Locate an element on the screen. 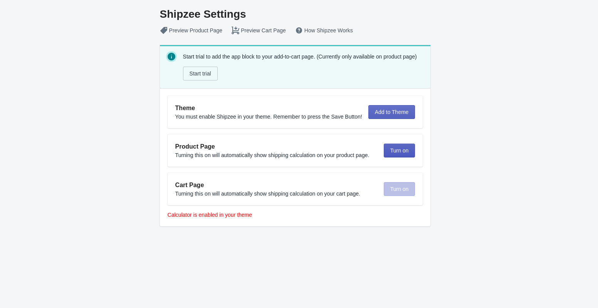  h1: Shipzee Settings is located at coordinates (291, 14).